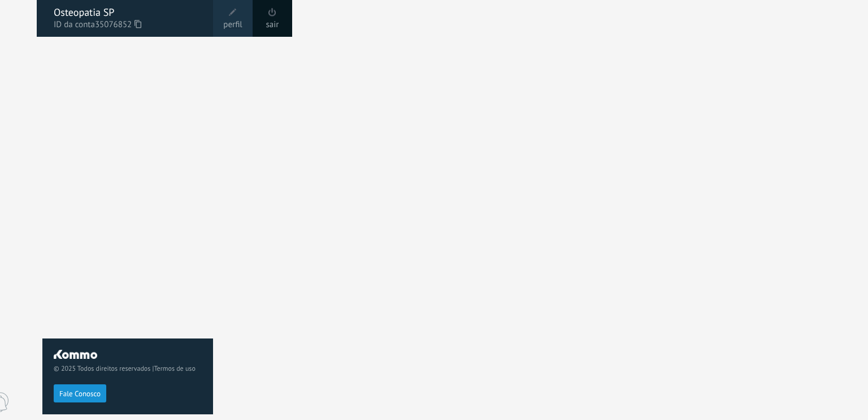  What do you see at coordinates (80, 392) in the screenshot?
I see `a: Fale Conosco` at bounding box center [80, 392].